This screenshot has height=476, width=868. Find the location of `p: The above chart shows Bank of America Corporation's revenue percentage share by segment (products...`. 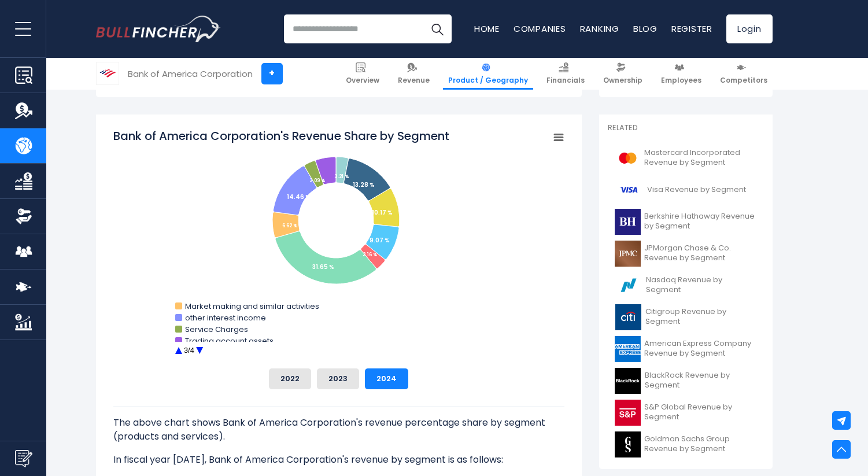

p: The above chart shows Bank of America Corporation's revenue percentage share by segment (products... is located at coordinates (339, 429).